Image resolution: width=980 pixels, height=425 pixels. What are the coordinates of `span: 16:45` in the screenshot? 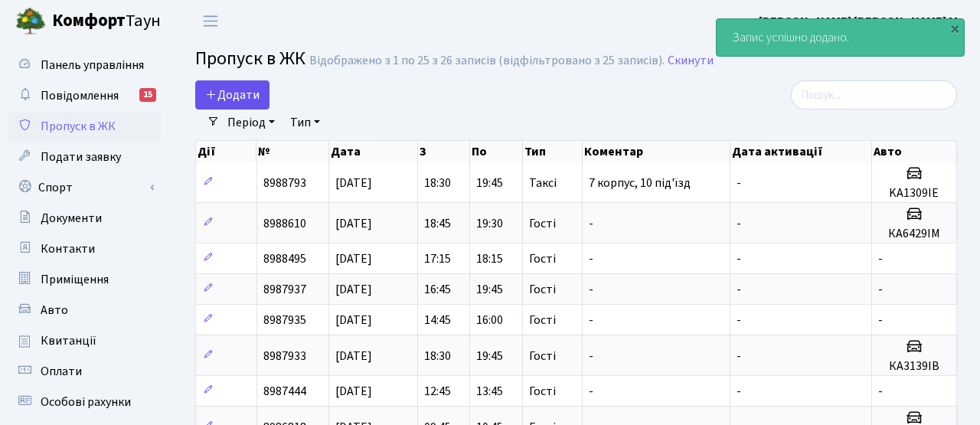 It's located at (438, 290).